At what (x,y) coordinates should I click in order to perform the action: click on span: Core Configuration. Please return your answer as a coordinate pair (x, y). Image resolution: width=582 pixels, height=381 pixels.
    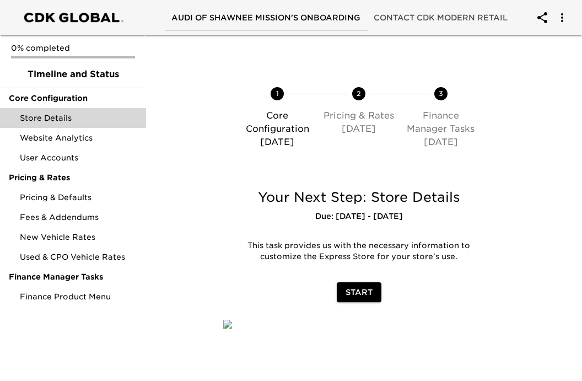
    Looking at the image, I should click on (73, 98).